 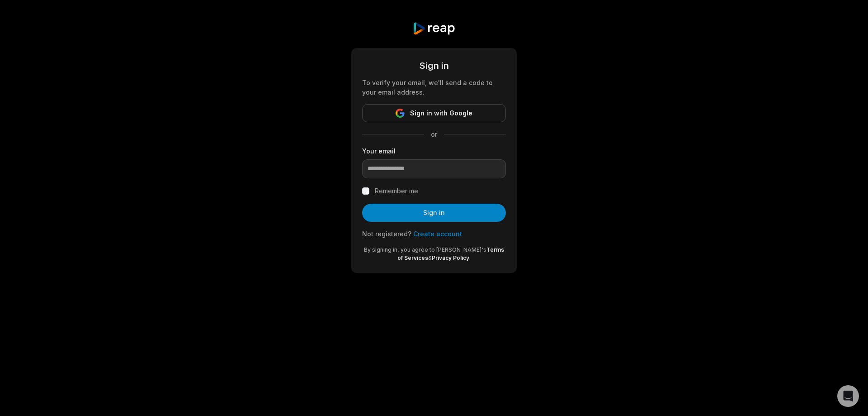 I want to click on span: Sign in with Google, so click(x=441, y=113).